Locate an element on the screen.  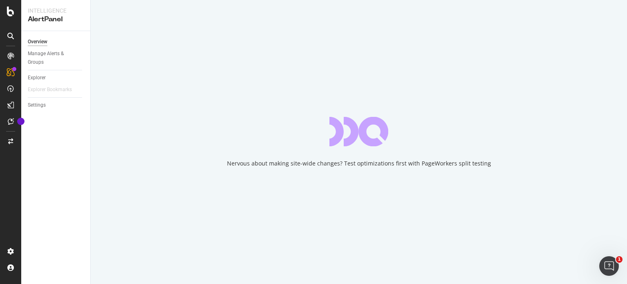
a: Manage Alerts & Groups is located at coordinates (56, 58).